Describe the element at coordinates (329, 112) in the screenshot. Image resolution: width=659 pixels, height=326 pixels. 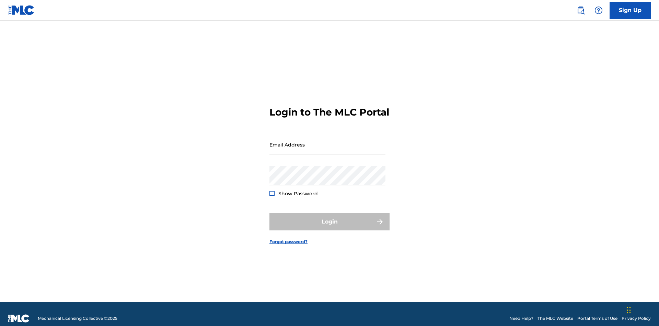
I see `h3: Login to The MLC Portal` at that location.